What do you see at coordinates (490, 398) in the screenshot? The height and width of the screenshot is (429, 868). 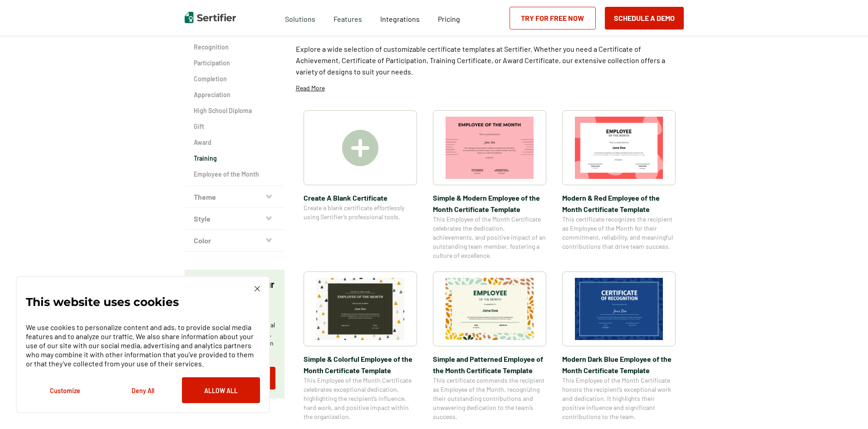 I see `span: This certificate commends the recipient as Employee of the Month, recognizing their outstanding c...` at bounding box center [490, 398].